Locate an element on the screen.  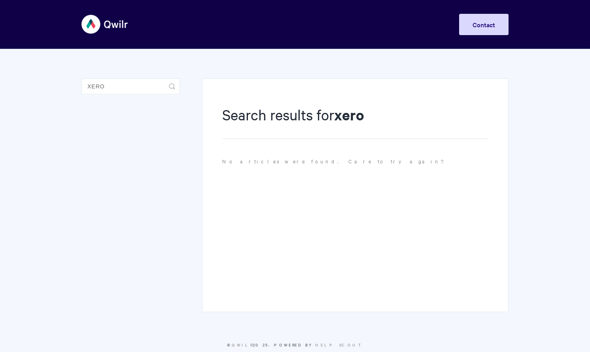
a: Help Scout is located at coordinates (339, 345).